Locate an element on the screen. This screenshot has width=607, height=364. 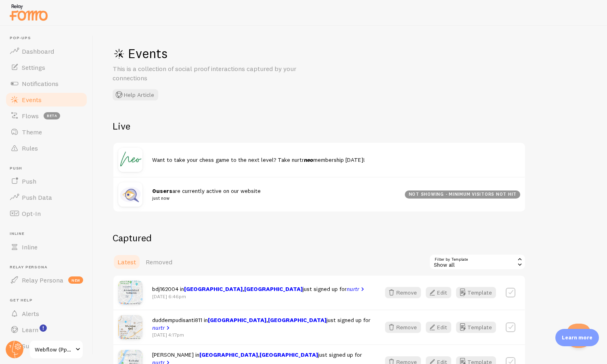
span: 0 is located at coordinates (154, 191).